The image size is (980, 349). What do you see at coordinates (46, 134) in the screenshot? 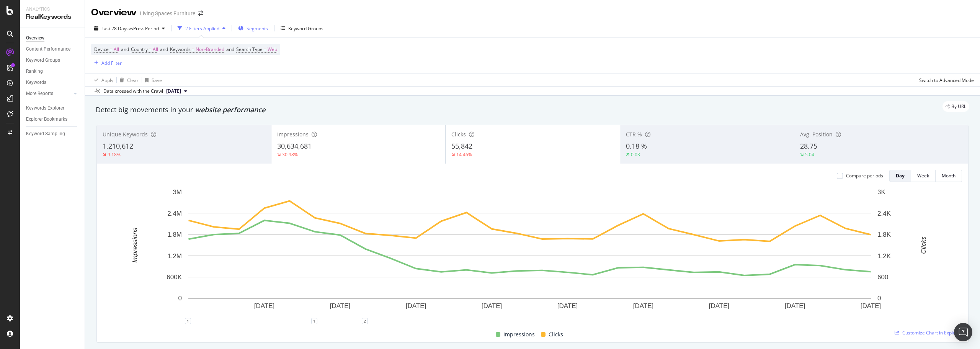
I see `div: Keyword Sampling` at bounding box center [46, 134].